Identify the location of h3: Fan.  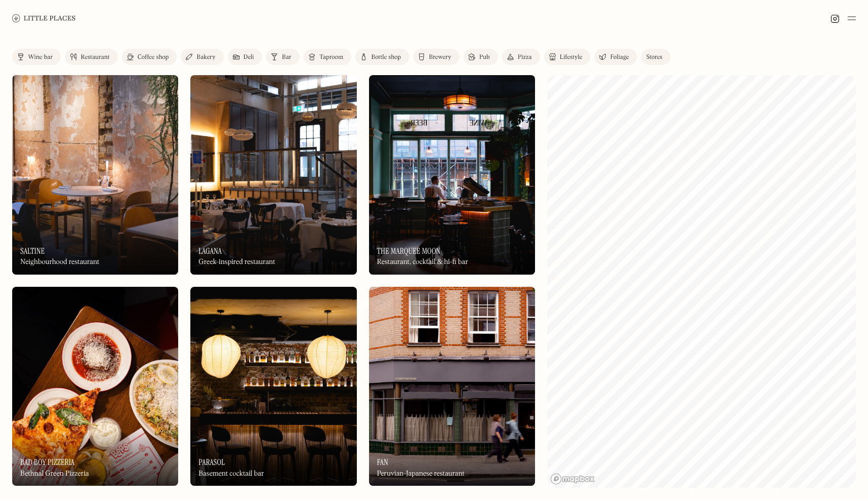
(383, 462).